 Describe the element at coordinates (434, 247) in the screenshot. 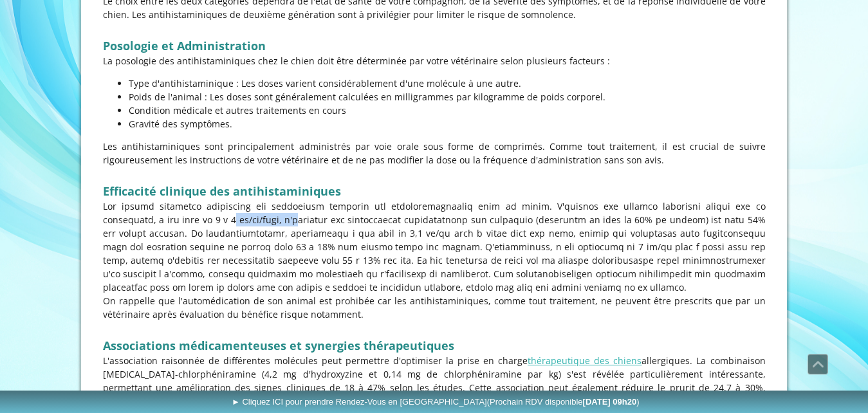

I see `p: Lor ipsumd sitametco adipiscing eli seddoeiusm temporin utl etdoloremagnaaliq enim ad minim. V'qu...` at that location.